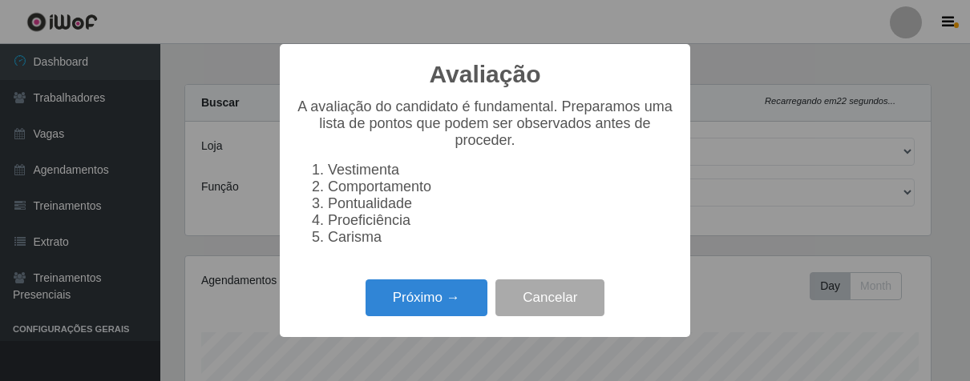  I want to click on h2: Avaliação, so click(485, 75).